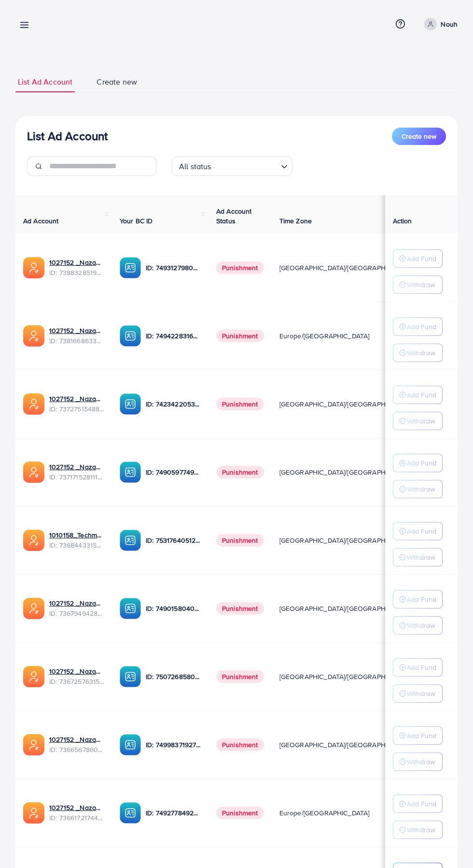 The height and width of the screenshot is (868, 473). I want to click on span: Ad Account, so click(41, 221).